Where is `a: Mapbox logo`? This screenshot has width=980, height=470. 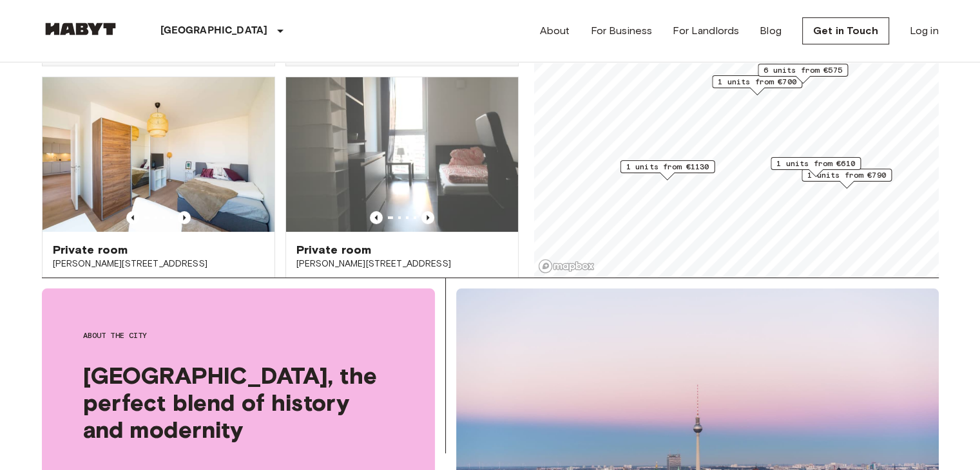
a: Mapbox logo is located at coordinates (566, 266).